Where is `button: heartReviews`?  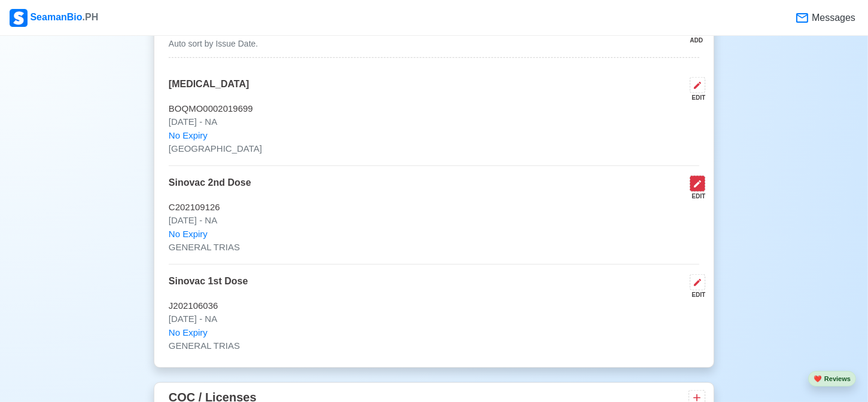
button: heartReviews is located at coordinates (832, 379).